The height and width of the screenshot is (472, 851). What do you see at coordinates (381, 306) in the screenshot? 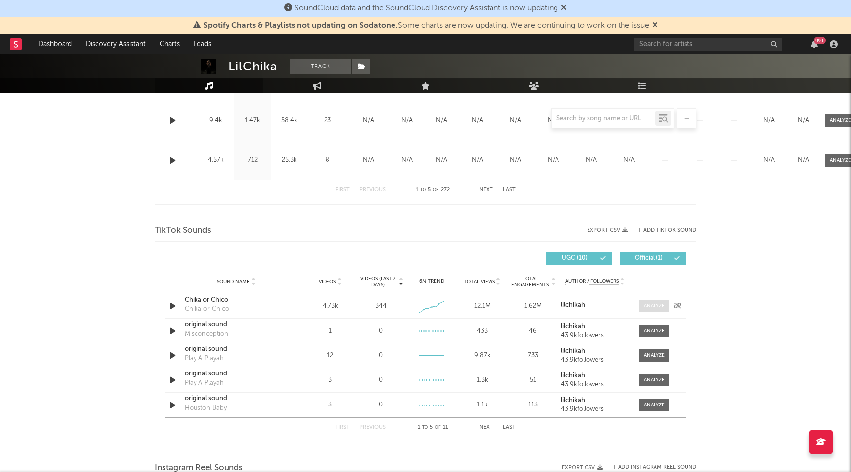
I see `div: 344` at bounding box center [381, 306].